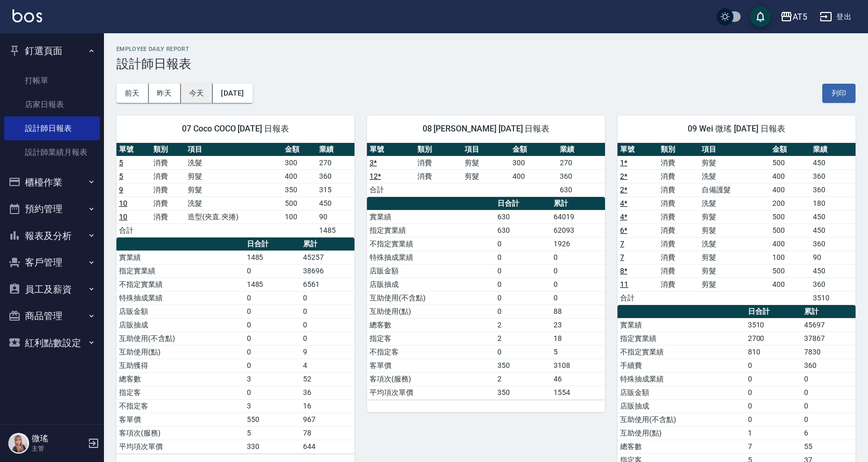 Image resolution: width=868 pixels, height=462 pixels. Describe the element at coordinates (829, 433) in the screenshot. I see `td: 6` at that location.